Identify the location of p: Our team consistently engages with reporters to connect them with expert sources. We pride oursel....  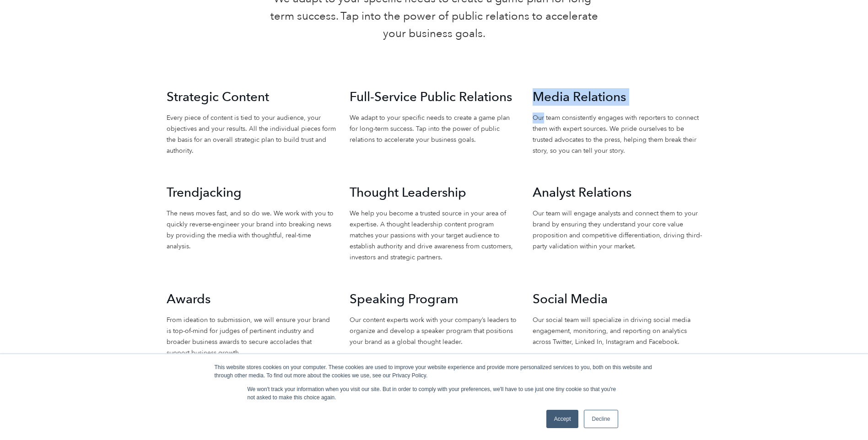
(617, 134).